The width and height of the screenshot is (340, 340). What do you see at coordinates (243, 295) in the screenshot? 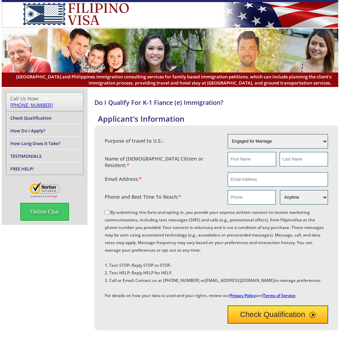
I see `a: Privacy Policy` at bounding box center [243, 295].